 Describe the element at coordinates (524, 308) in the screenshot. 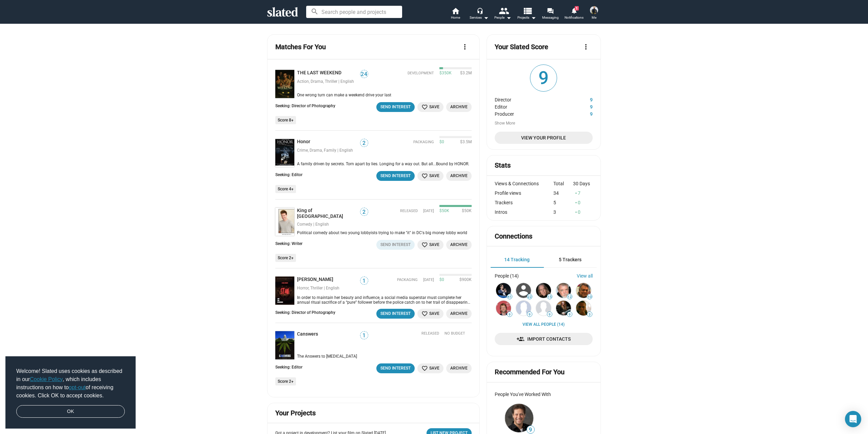

I see `img: Scott Geiter` at that location.